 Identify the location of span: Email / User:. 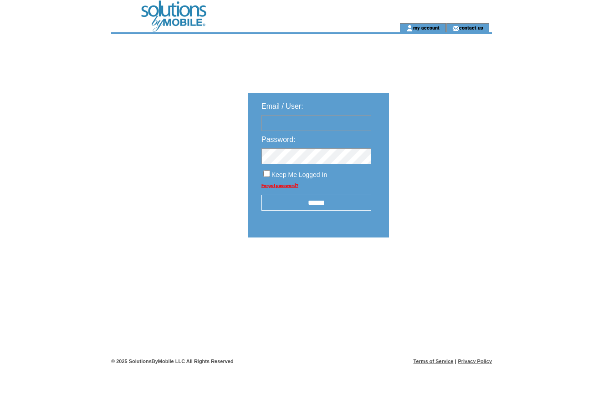
(282, 106).